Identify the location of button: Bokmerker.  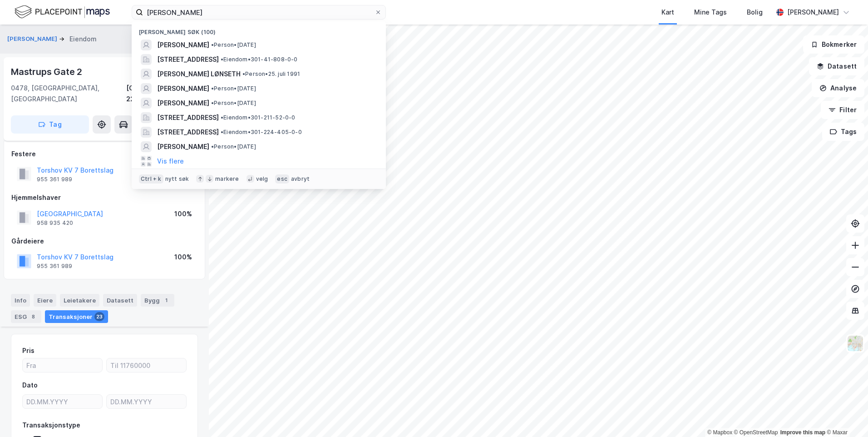
(834, 45).